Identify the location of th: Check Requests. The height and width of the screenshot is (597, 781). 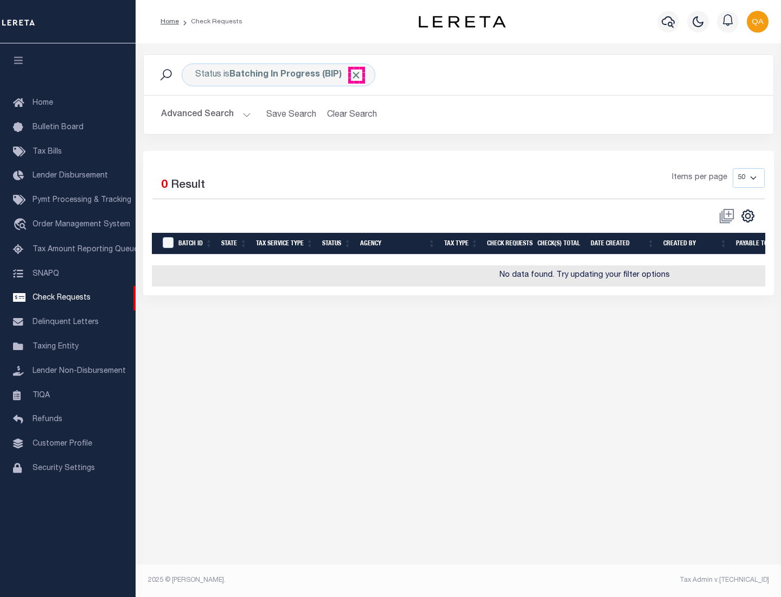
(508, 244).